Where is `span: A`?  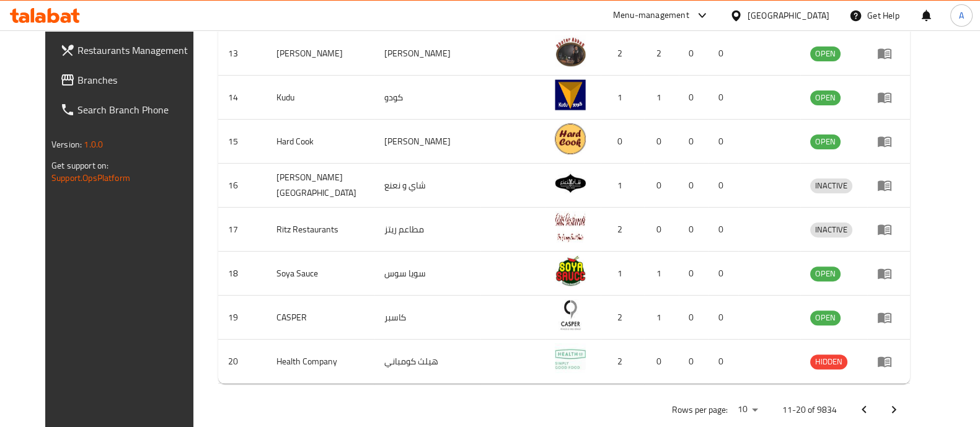
span: A is located at coordinates (961, 15).